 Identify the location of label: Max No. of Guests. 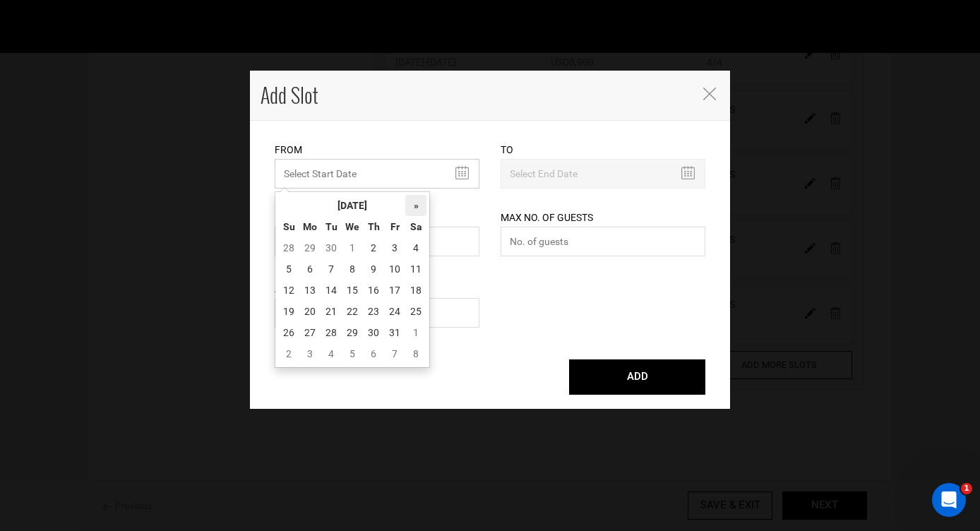
(546, 217).